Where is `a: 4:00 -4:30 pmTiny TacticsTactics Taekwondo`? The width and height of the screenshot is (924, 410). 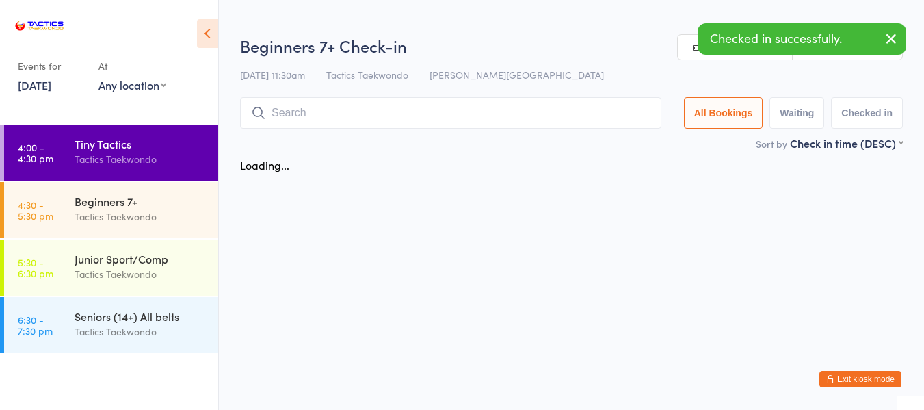 a: 4:00 -4:30 pmTiny TacticsTactics Taekwondo is located at coordinates (111, 152).